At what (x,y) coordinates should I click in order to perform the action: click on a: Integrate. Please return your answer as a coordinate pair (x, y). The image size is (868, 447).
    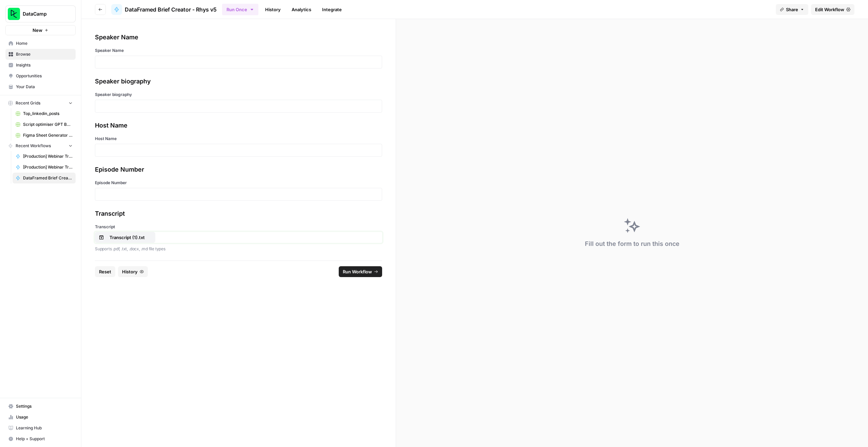
    Looking at the image, I should click on (332, 9).